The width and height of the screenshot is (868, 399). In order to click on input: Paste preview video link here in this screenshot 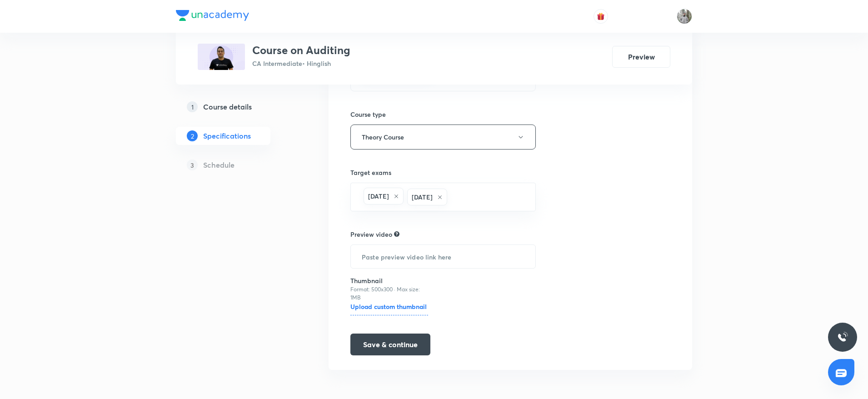, I will do `click(443, 256)`.